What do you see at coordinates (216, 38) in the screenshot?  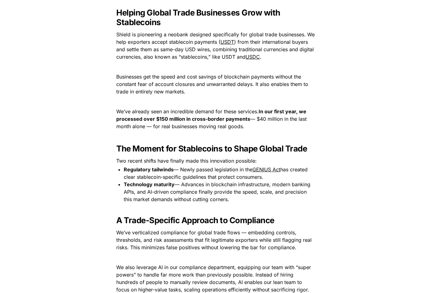 I see `span: Shield is pioneering a neobank designed specifically for global trade businesses. We help exporte...` at bounding box center [216, 38].